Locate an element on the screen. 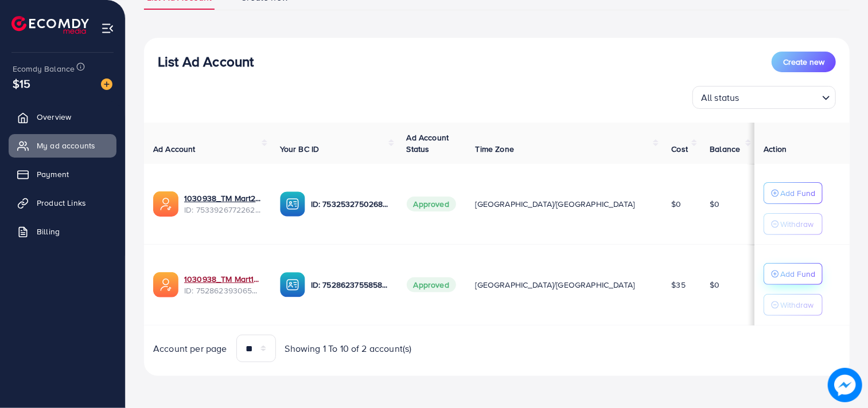 The width and height of the screenshot is (868, 408). span: Ecomdy Balance is located at coordinates (43, 69).